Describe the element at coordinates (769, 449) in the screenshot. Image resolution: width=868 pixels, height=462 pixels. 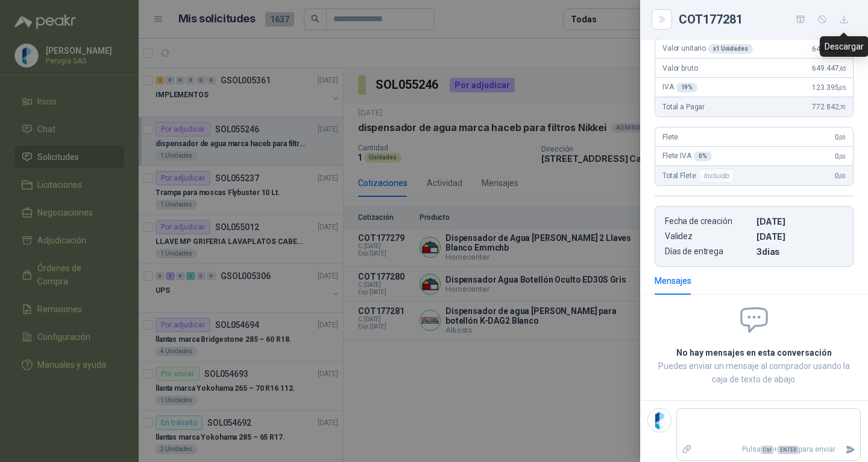
I see `p: Pulsa + para enviar` at that location.